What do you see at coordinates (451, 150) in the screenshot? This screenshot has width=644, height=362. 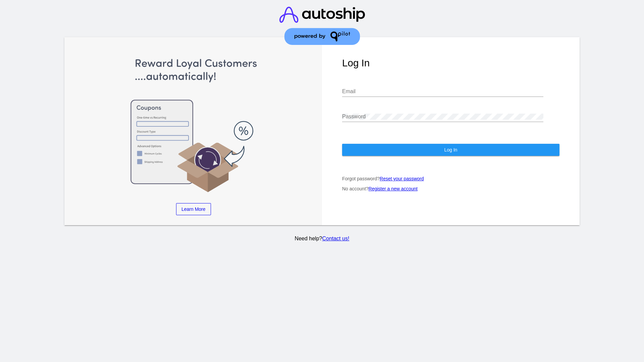 I see `button: Log In` at bounding box center [451, 150].